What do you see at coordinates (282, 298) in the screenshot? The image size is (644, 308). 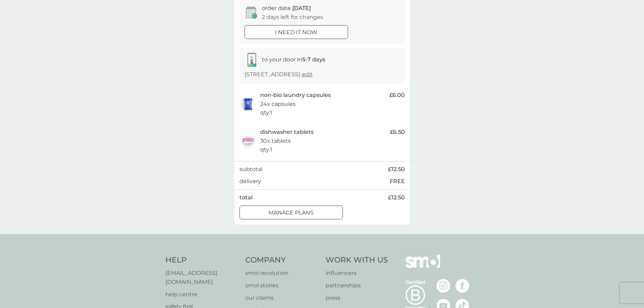 I see `a: our claims` at bounding box center [282, 298].